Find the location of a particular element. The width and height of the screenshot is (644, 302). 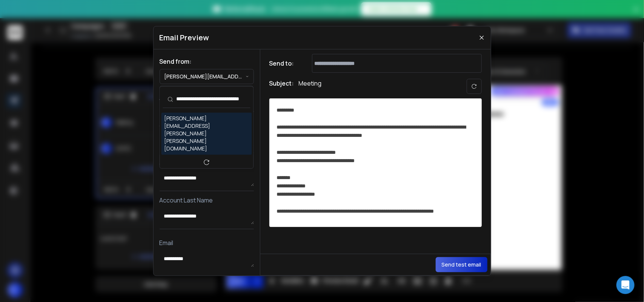

h1: Subject: is located at coordinates (282, 86).